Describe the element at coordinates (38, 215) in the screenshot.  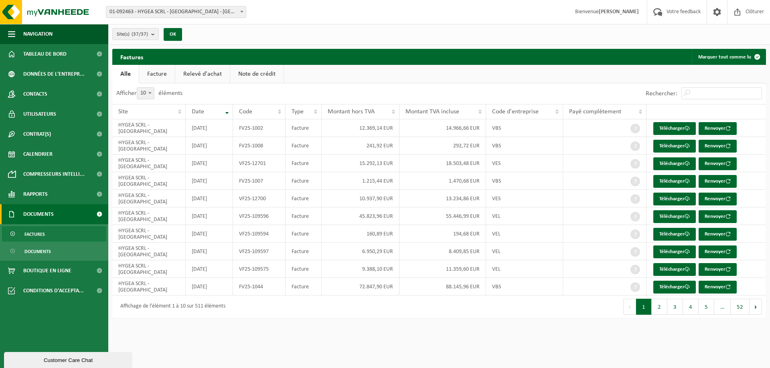
I see `span: Documents` at that location.